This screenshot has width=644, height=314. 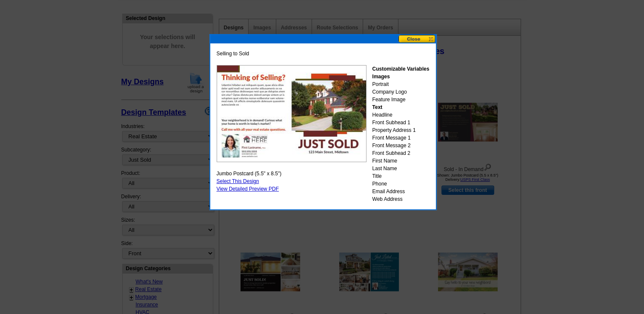 What do you see at coordinates (238, 181) in the screenshot?
I see `a: Select This Design` at bounding box center [238, 181].